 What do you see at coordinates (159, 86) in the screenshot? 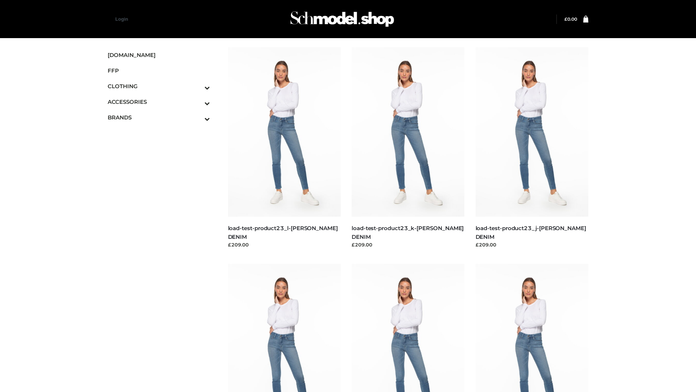
I see `span: CLOTHING` at bounding box center [159, 86].